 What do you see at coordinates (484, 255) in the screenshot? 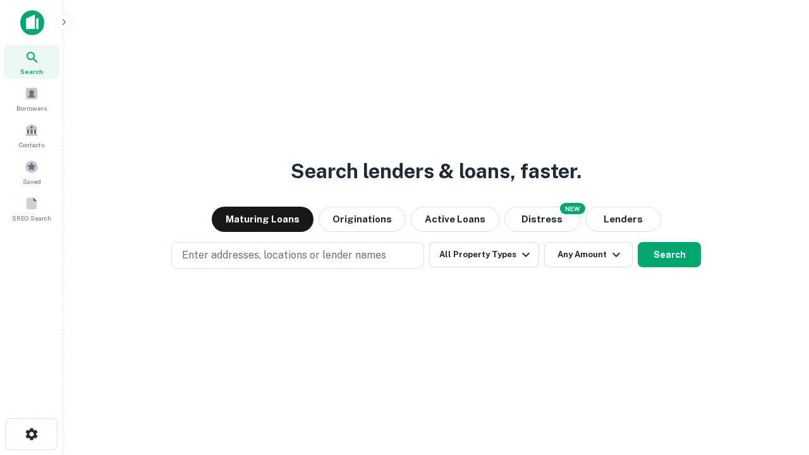
I see `button: All Property Types` at bounding box center [484, 255].